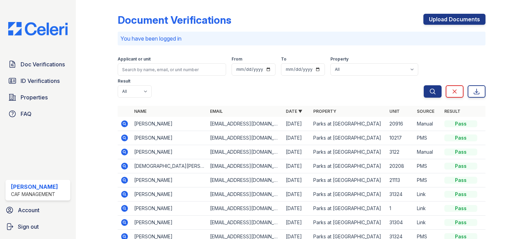 This screenshot has width=527, height=239. I want to click on button: Sign out, so click(38, 226).